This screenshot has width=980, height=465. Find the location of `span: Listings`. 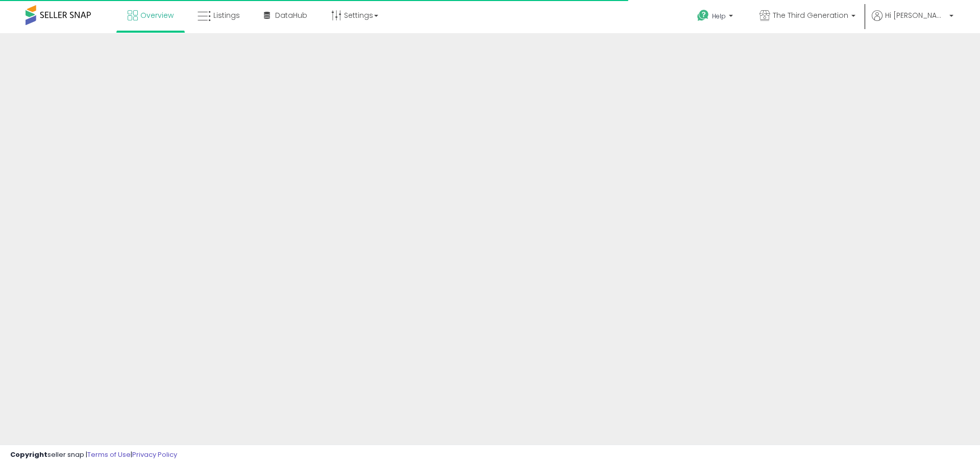

span: Listings is located at coordinates (227, 15).